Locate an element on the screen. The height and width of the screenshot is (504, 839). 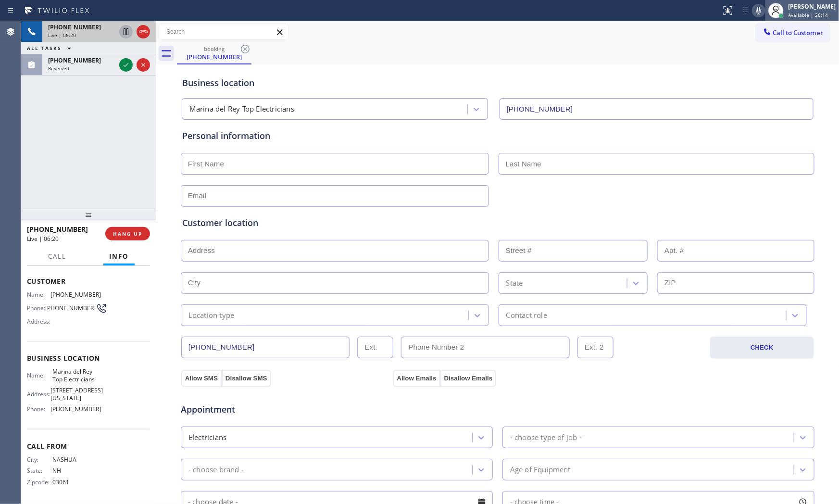
div: - choose type of job - is located at coordinates (546, 437).